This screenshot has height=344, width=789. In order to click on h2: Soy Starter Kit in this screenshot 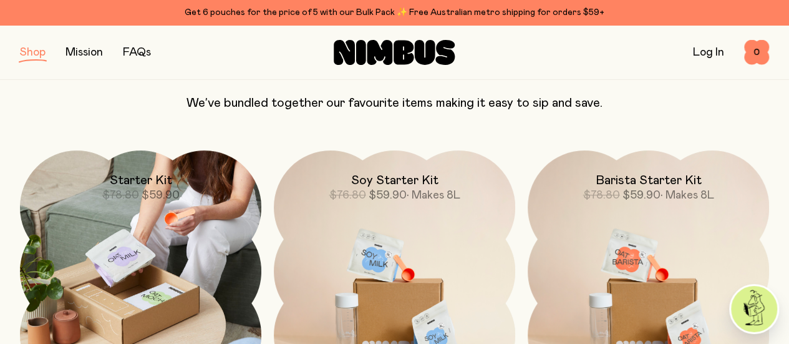, I will do `click(395, 180)`.